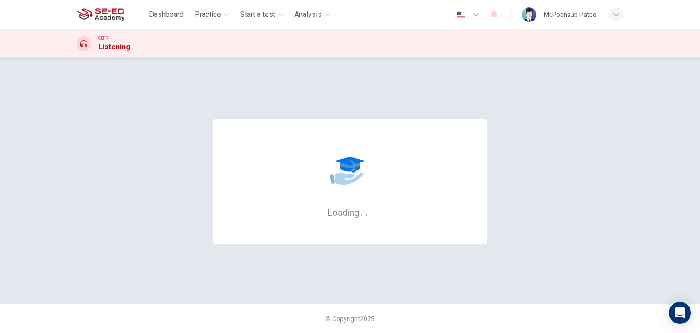  What do you see at coordinates (680, 313) in the screenshot?
I see `div: Open Intercom Messenger` at bounding box center [680, 313].